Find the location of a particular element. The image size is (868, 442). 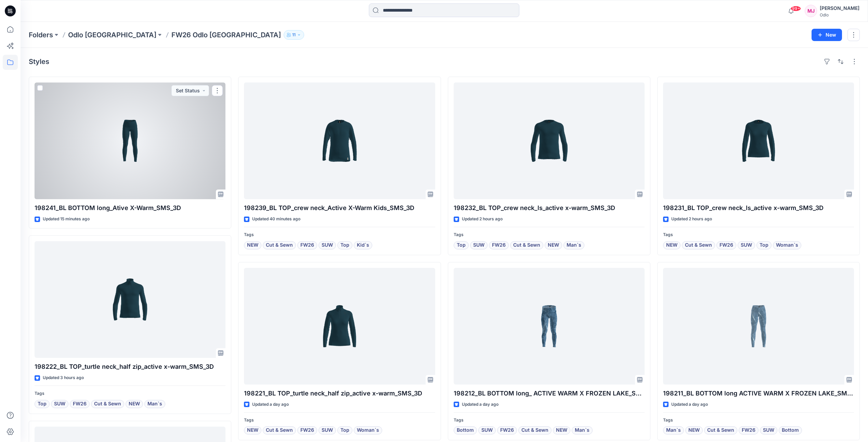

p: 198241_BL BOTTOM long_Ative X-Warm_SMS_3D is located at coordinates (130, 208).